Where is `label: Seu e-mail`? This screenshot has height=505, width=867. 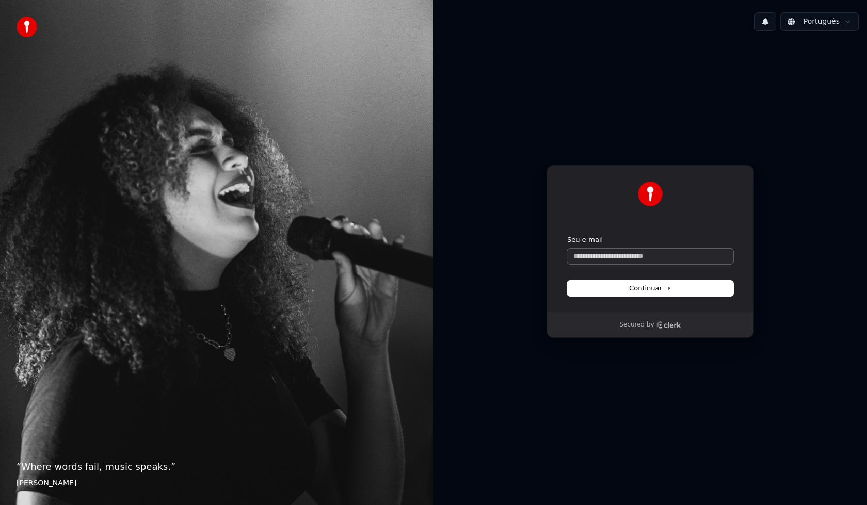
label: Seu e-mail is located at coordinates (585, 240).